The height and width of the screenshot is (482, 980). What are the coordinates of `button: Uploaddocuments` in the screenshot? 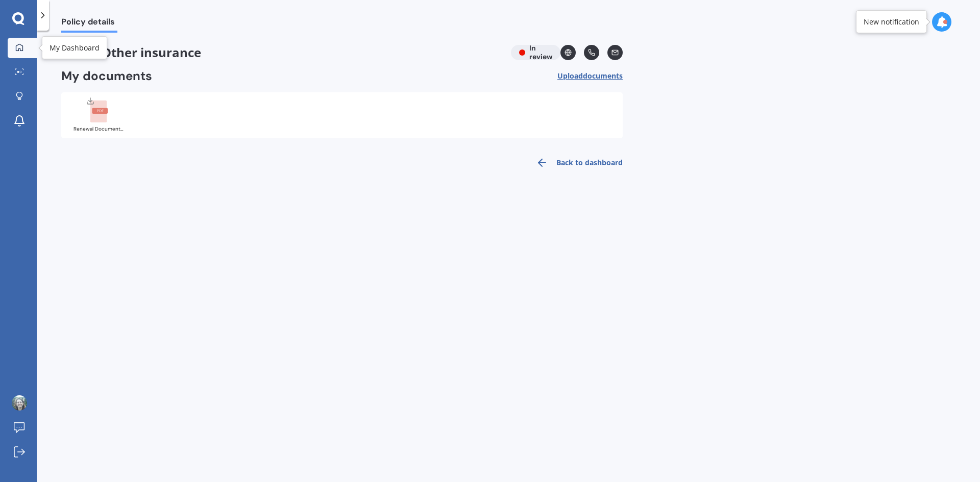 It's located at (590, 76).